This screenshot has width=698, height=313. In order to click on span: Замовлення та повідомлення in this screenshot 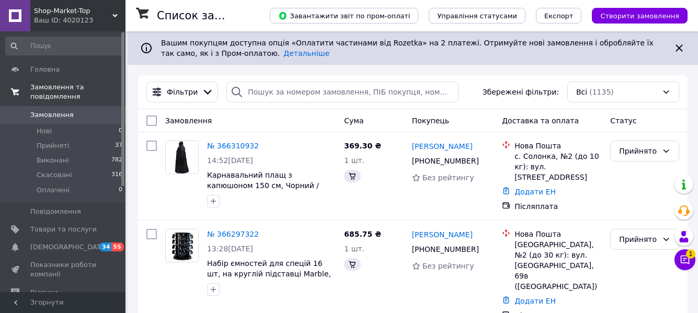, I will do `click(78, 92)`.